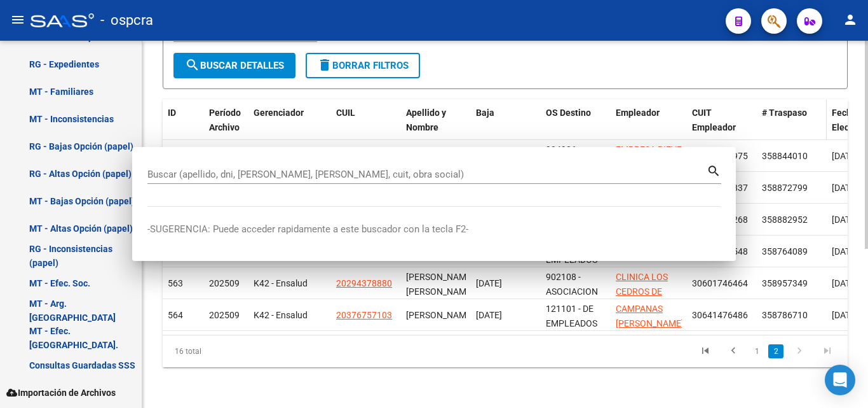 The width and height of the screenshot is (868, 408). Describe the element at coordinates (363, 66) in the screenshot. I see `span: Borrar Filtros` at that location.